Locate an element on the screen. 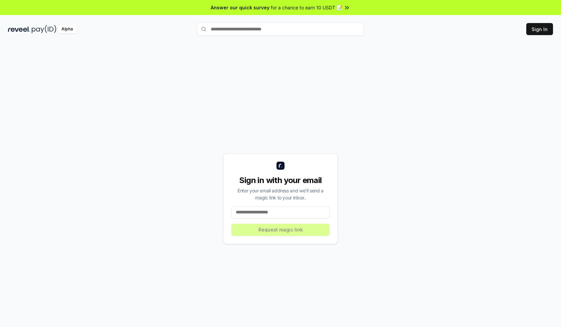  img: logo_small is located at coordinates (281, 166).